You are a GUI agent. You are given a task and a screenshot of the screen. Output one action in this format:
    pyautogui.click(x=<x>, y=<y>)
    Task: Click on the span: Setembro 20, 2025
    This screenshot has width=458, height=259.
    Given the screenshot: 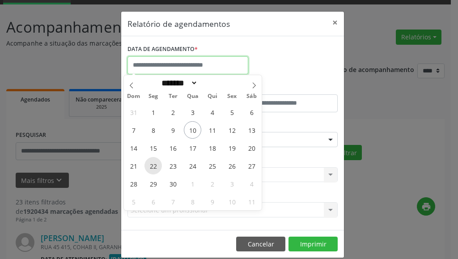 What is the action you would take?
    pyautogui.click(x=252, y=148)
    